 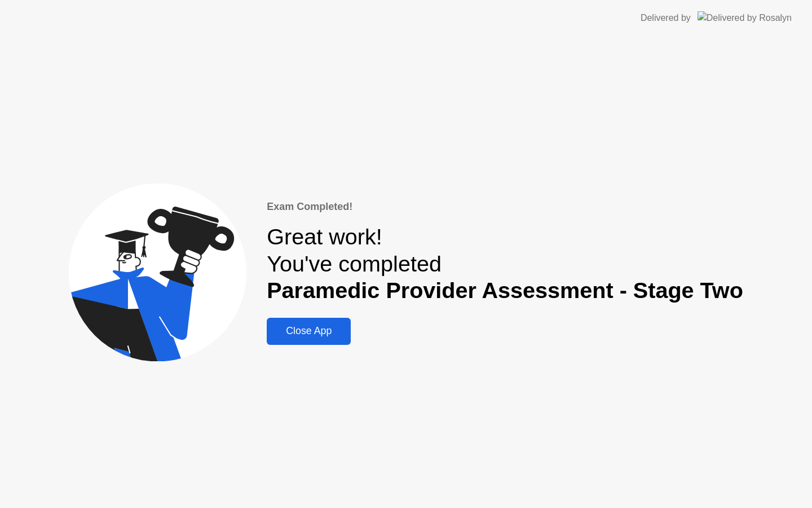 I want to click on button: Close App, so click(x=308, y=331).